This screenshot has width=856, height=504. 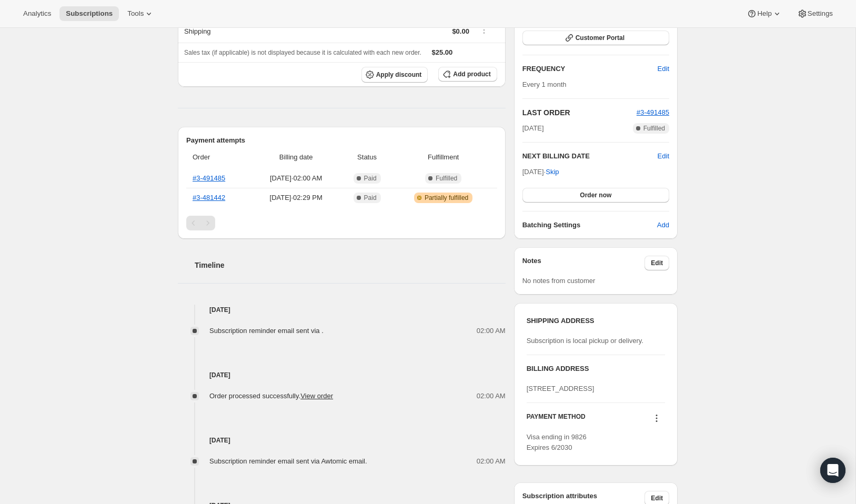 I want to click on span: Add product, so click(x=471, y=74).